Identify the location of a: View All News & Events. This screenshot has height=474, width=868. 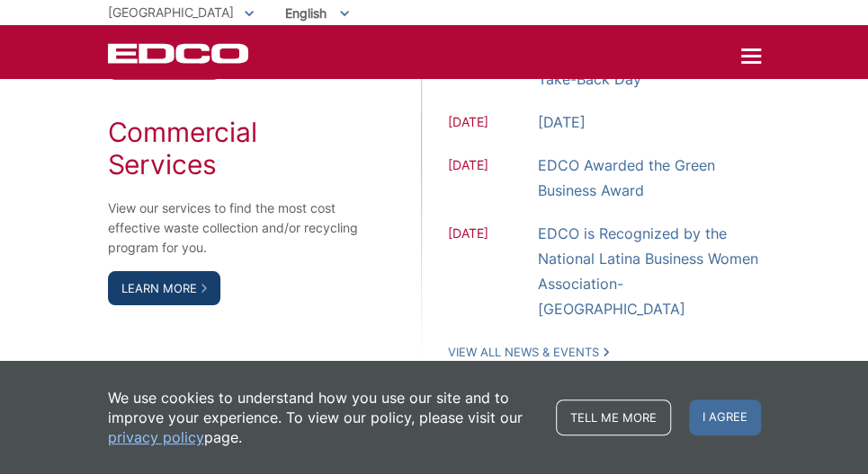
(528, 353).